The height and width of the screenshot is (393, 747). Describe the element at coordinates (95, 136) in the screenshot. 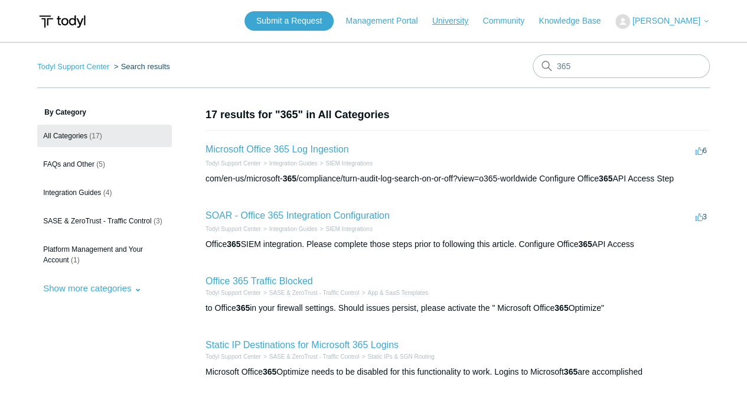

I see `span: (17)` at that location.